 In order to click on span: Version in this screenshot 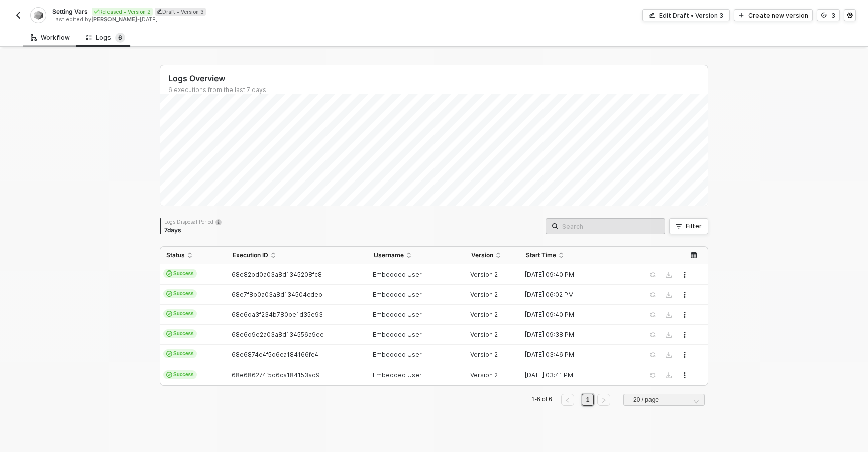, I will do `click(482, 255)`.